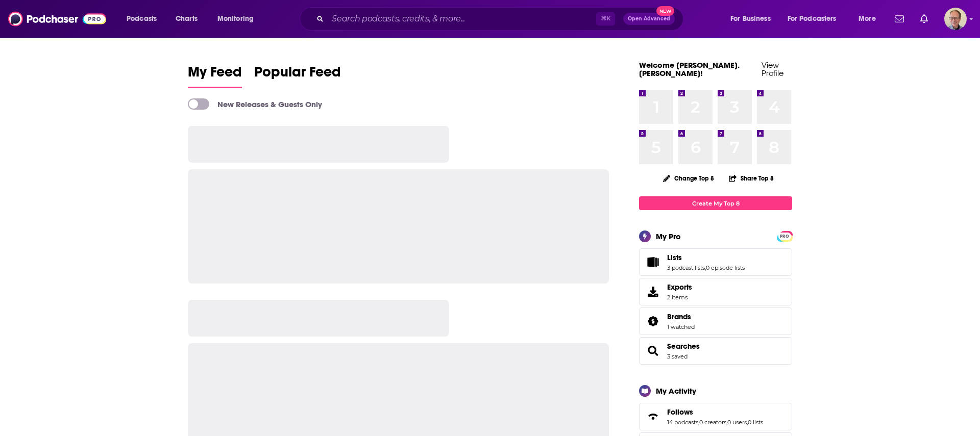 This screenshot has height=436, width=980. What do you see at coordinates (298, 75) in the screenshot?
I see `span: Popular Feed` at bounding box center [298, 75].